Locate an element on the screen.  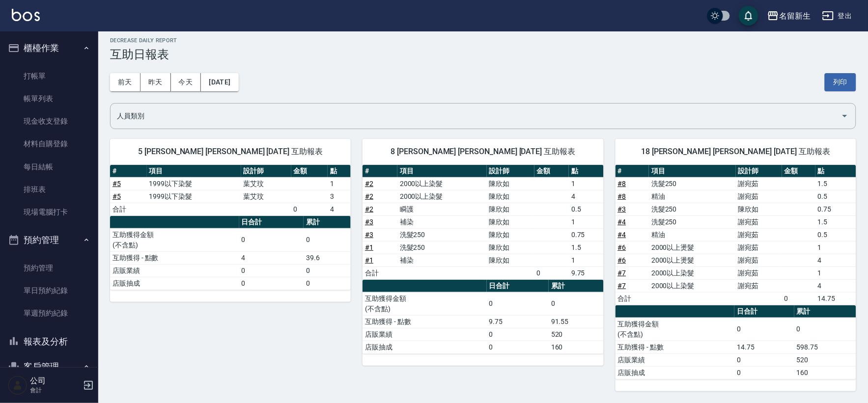
td: 互助獲得 - 點數 is located at coordinates (425, 322).